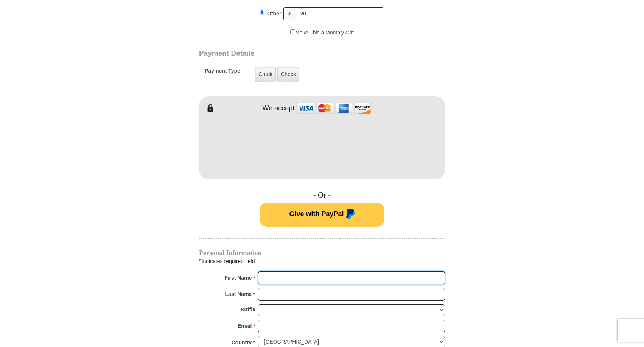 Image resolution: width=644 pixels, height=347 pixels. What do you see at coordinates (238, 278) in the screenshot?
I see `strong: First Name` at bounding box center [238, 278].